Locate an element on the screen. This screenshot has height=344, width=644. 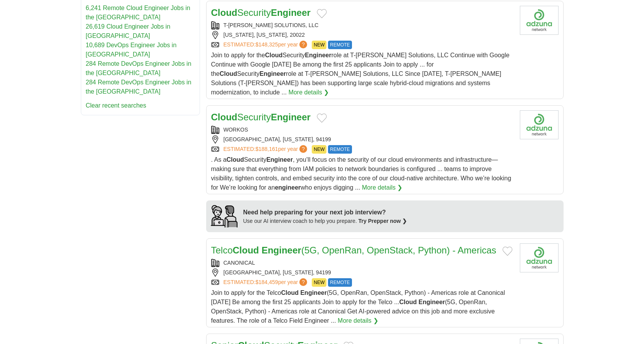
span: $184,459 is located at coordinates (267, 282).